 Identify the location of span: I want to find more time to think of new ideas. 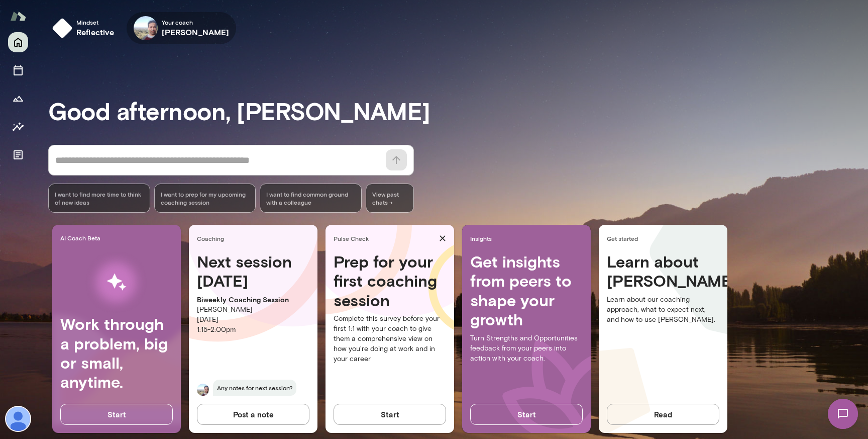
(99, 198).